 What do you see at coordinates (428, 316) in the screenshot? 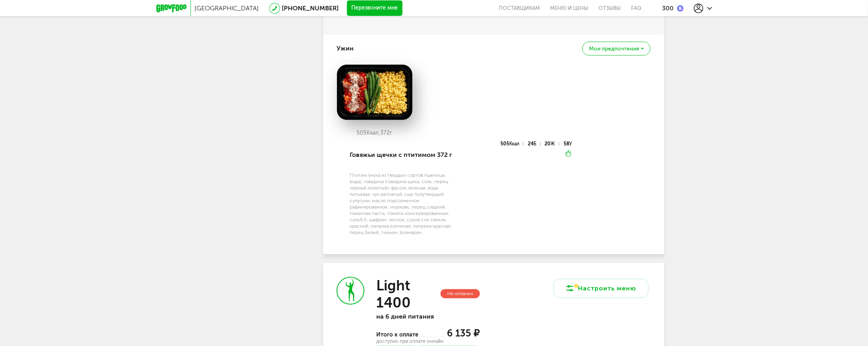
I see `p: на 6 дней питания` at bounding box center [428, 316].